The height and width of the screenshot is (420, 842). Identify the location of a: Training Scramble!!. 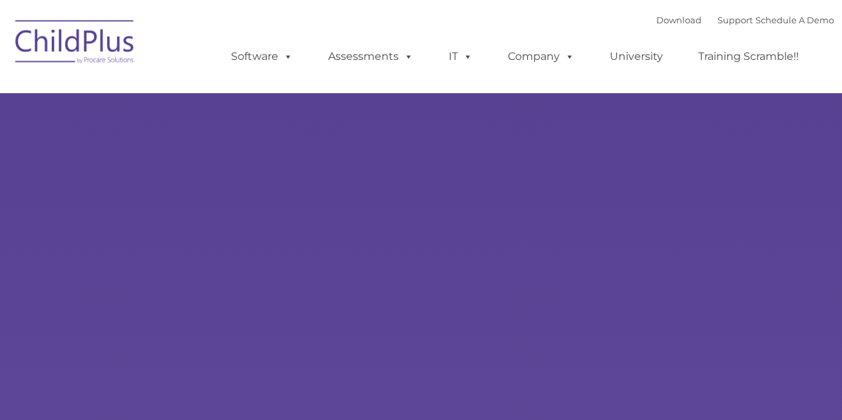
(748, 57).